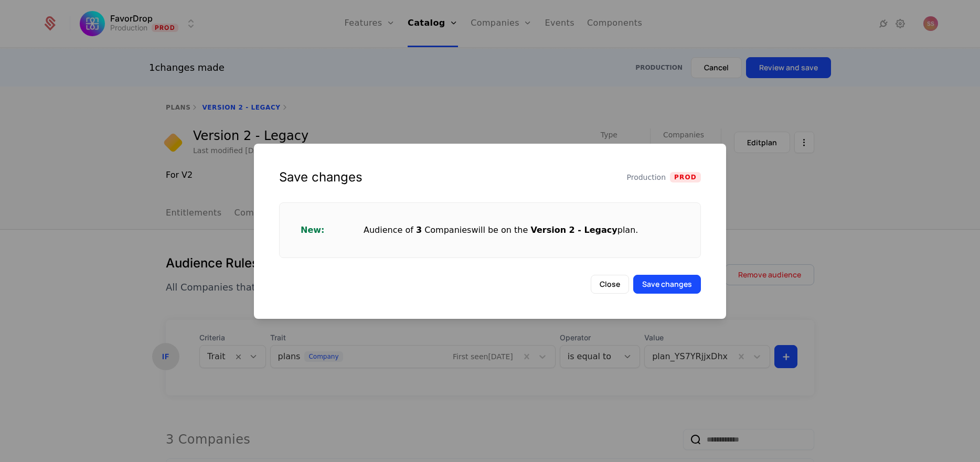 Image resolution: width=980 pixels, height=462 pixels. Describe the element at coordinates (667, 285) in the screenshot. I see `button: Save changes` at that location.